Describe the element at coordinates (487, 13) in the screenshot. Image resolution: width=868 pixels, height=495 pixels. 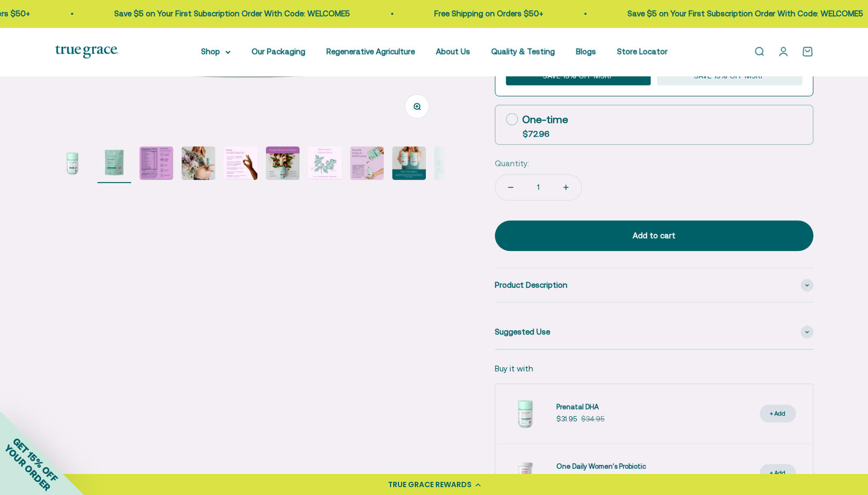
I see `a: Free Shipping on Orders $50+` at that location.